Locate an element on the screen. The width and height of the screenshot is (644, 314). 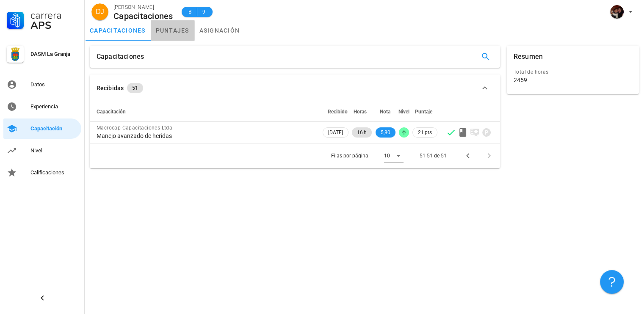
th: Capacitación is located at coordinates (205, 112).